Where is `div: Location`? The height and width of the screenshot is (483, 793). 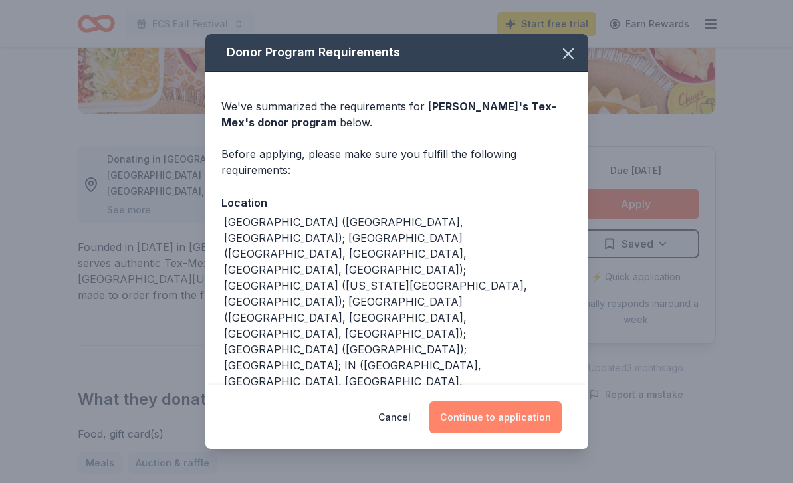
div: Location is located at coordinates (397, 203).